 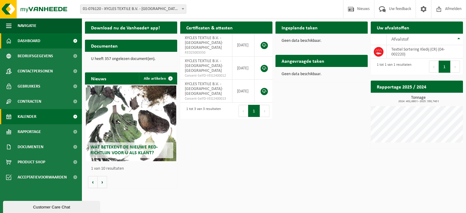 What do you see at coordinates (393, 67) in the screenshot?
I see `div: 1 tot 1 van 1 resultaten` at bounding box center [393, 67].